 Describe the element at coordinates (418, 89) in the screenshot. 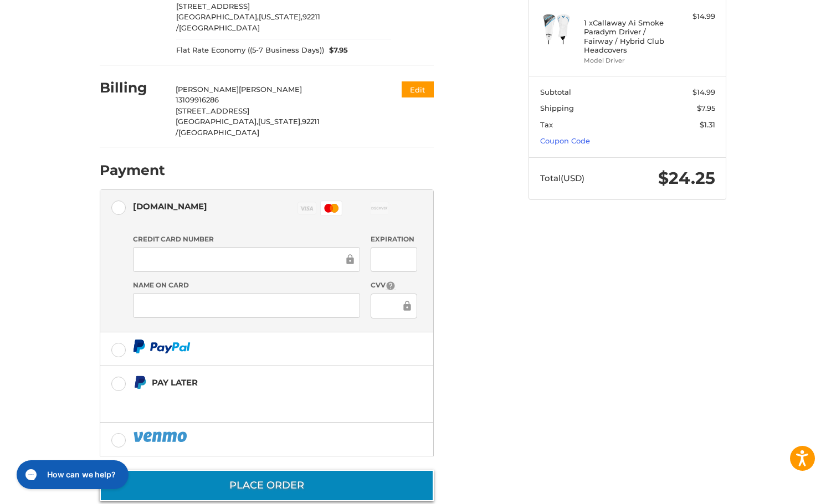

I see `button: Edit` at that location.